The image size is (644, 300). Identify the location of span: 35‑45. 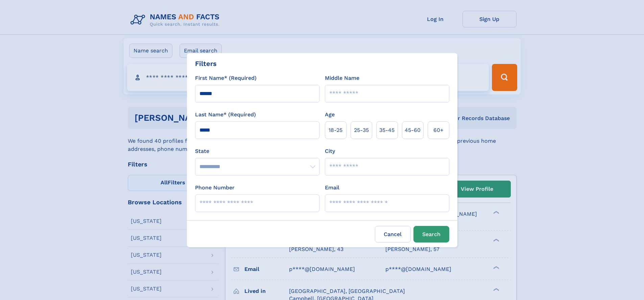
(387, 130).